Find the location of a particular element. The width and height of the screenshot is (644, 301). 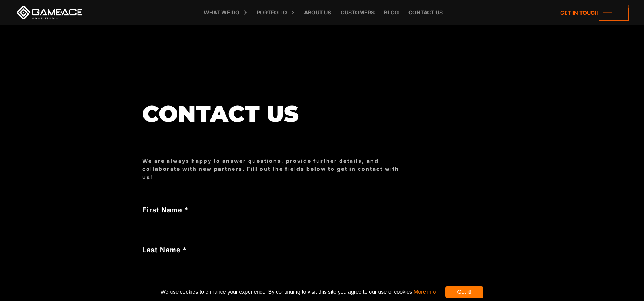

span: We use cookies to enhance your experience. By continuing to visit this site you agree to our use ... is located at coordinates (298, 292).